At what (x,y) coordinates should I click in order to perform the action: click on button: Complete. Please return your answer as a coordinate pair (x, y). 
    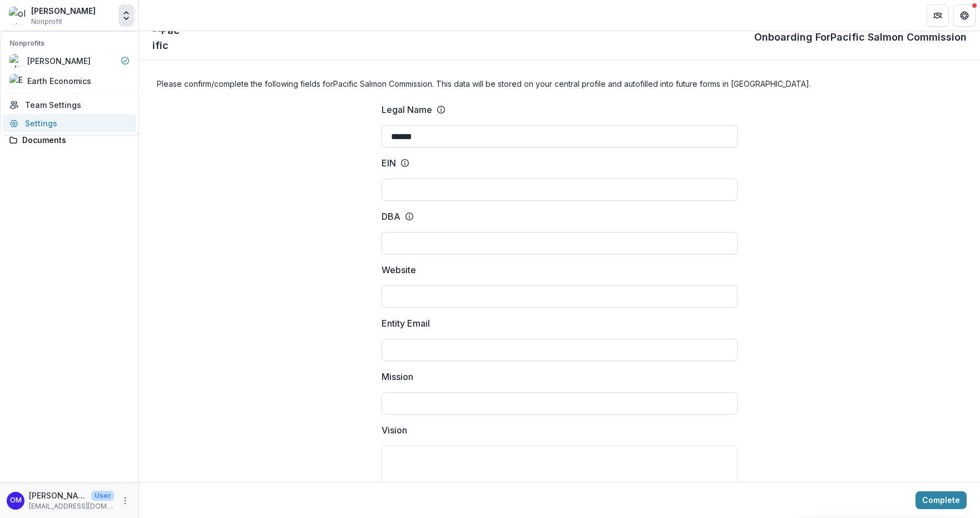
    Looking at the image, I should click on (941, 500).